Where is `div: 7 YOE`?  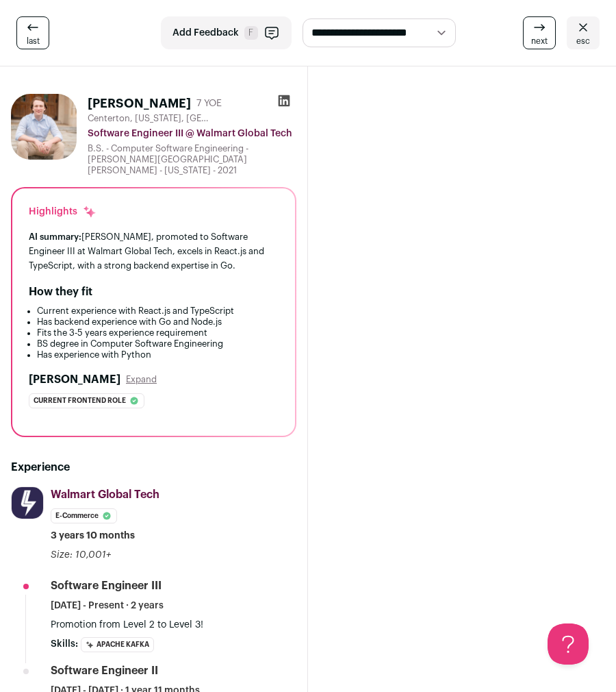 div: 7 YOE is located at coordinates (209, 104).